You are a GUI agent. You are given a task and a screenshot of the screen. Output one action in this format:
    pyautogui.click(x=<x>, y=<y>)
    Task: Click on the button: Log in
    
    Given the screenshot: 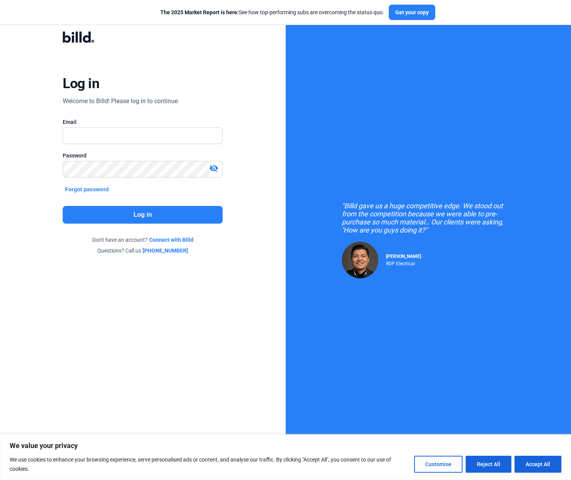 What is the action you would take?
    pyautogui.click(x=143, y=215)
    